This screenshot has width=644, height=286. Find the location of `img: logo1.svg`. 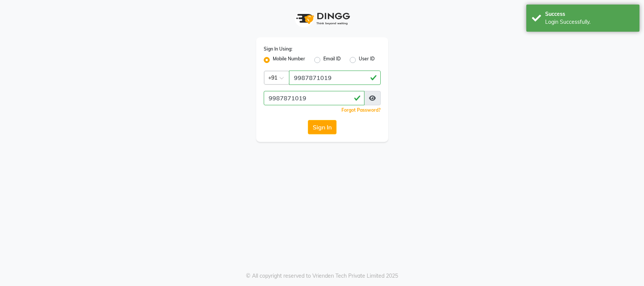

img: logo1.svg is located at coordinates (322, 18).